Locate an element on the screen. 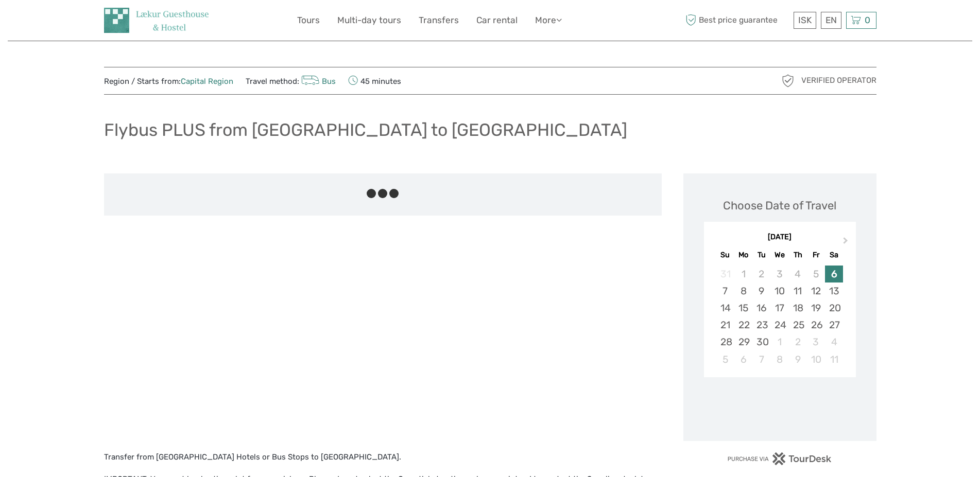 Image resolution: width=980 pixels, height=477 pixels. div: Choose Saturday, September 13th, 2025 is located at coordinates (834, 291).